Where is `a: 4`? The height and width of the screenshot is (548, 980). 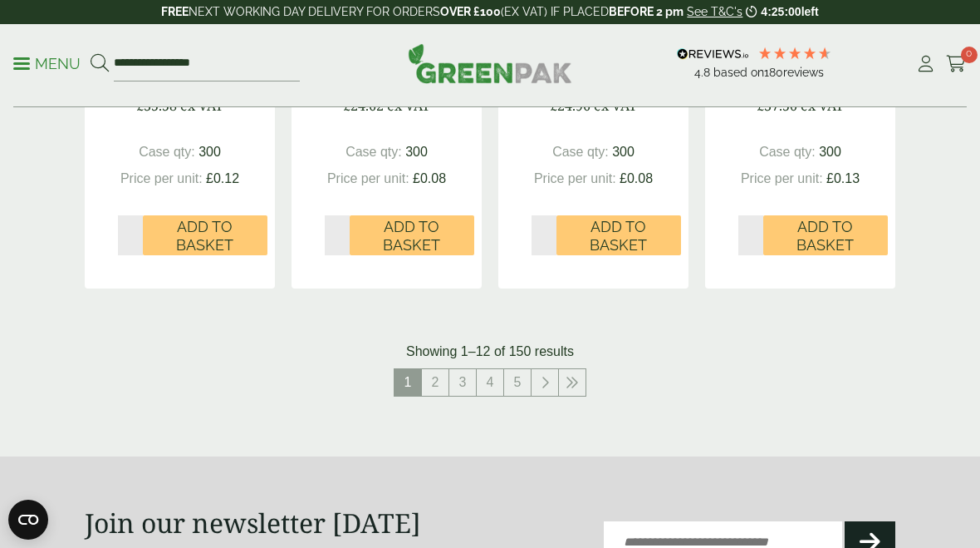 a: 4 is located at coordinates (490, 382).